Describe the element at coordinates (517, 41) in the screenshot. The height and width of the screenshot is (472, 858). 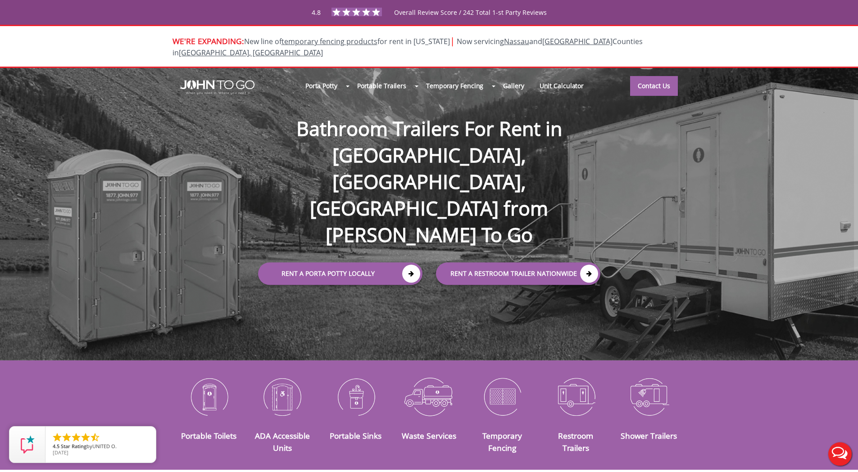
I see `a: Nassau` at that location.